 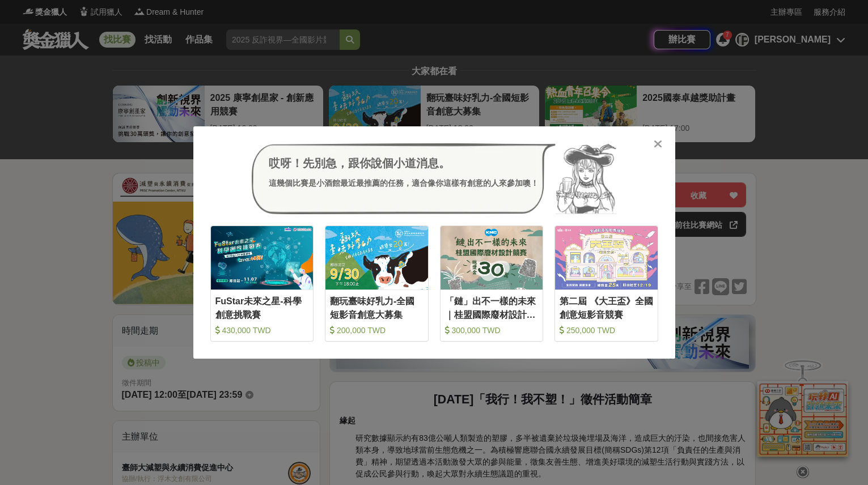 What do you see at coordinates (606, 283) in the screenshot?
I see `a: Cover Image第二屆 《大王盃》全國創意短影音競賽 250,000 TWD` at bounding box center [606, 283].